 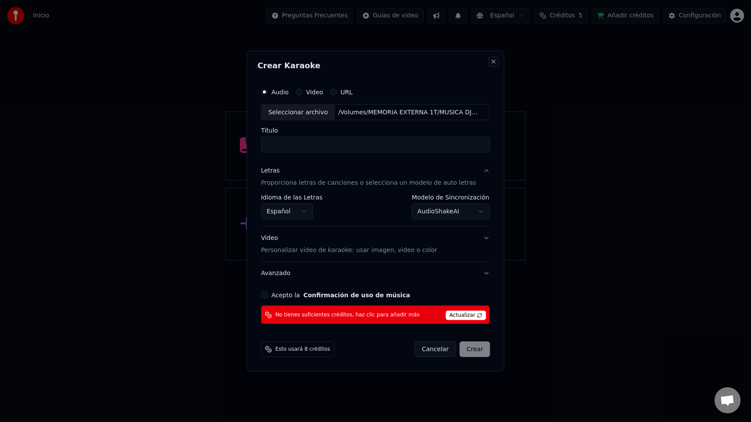 What do you see at coordinates (280, 92) in the screenshot?
I see `label: Audio` at bounding box center [280, 92].